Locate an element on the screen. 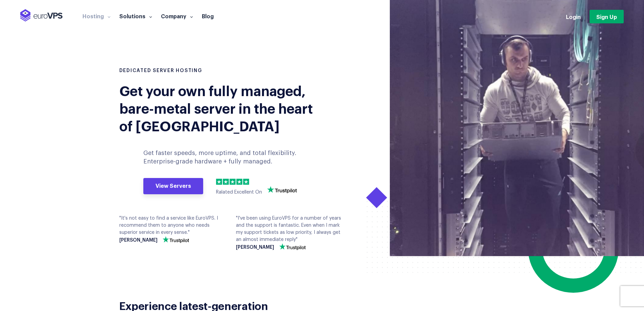  a: Login is located at coordinates (573, 17).